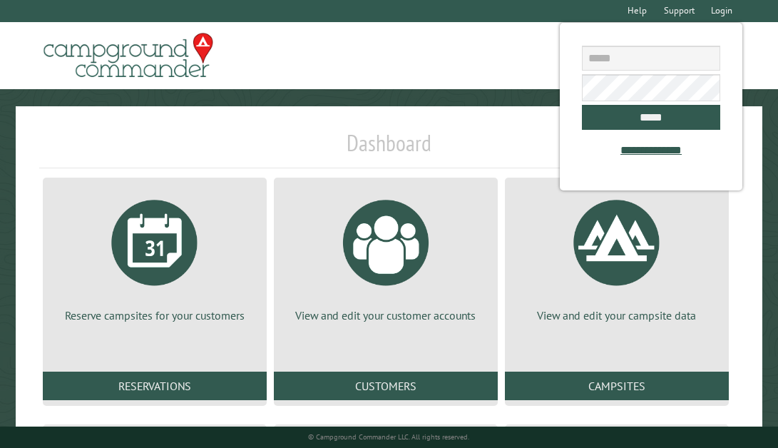 This screenshot has height=448, width=778. Describe the element at coordinates (617, 315) in the screenshot. I see `p: View and edit your campsite data` at that location.